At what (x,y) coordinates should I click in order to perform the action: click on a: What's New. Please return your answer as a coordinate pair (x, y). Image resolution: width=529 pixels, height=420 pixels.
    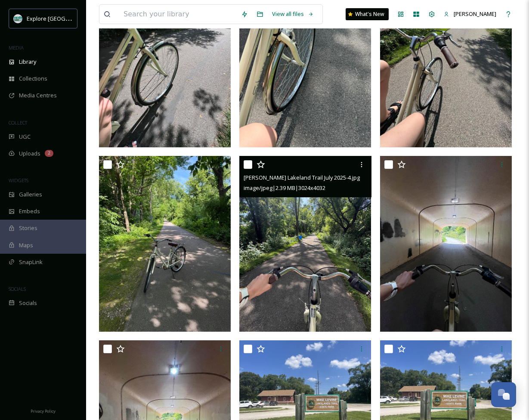
    Looking at the image, I should click on (367, 14).